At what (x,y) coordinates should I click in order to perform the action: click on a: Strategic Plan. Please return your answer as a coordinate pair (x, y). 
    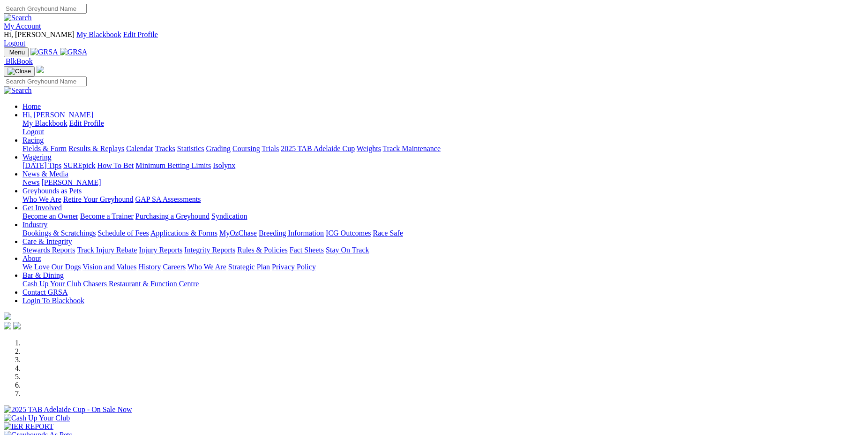
    Looking at the image, I should click on (249, 266).